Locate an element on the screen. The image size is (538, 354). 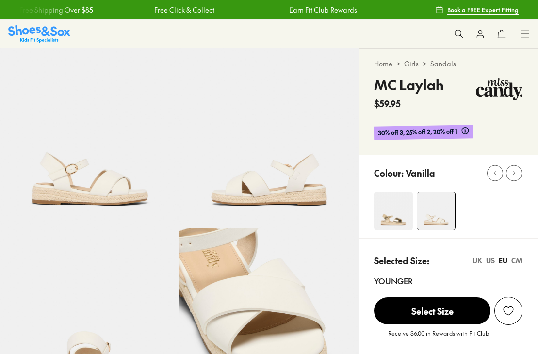
img: 4-563419_1 is located at coordinates (436, 211).